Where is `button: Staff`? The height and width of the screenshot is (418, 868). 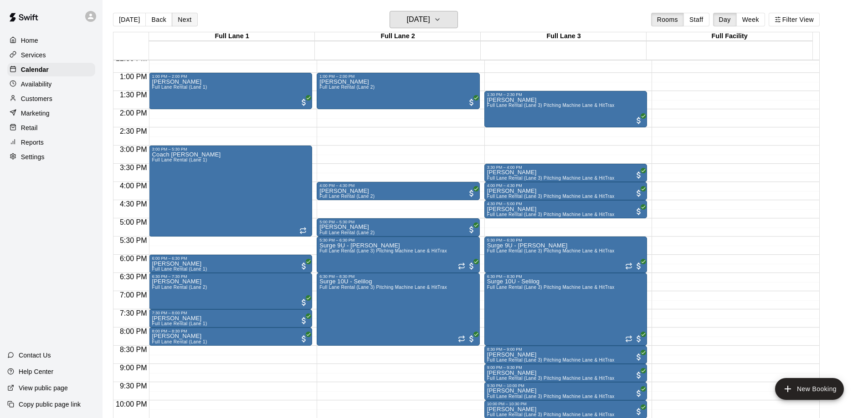
button: Staff is located at coordinates (696, 20).